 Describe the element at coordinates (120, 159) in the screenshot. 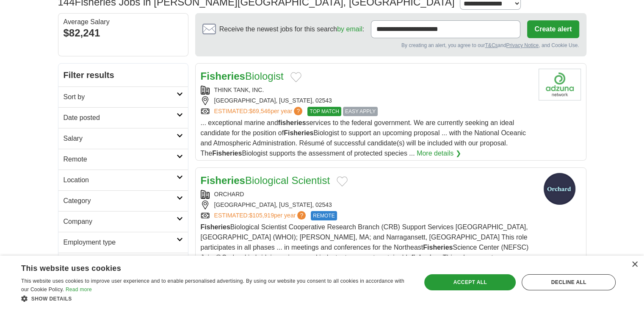

I see `h2: Remote` at that location.